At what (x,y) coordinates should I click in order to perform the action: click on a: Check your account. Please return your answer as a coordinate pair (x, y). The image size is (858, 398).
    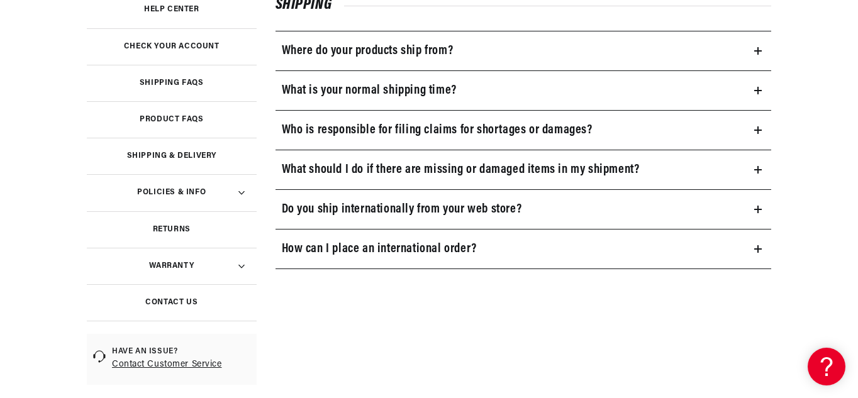
    Looking at the image, I should click on (172, 47).